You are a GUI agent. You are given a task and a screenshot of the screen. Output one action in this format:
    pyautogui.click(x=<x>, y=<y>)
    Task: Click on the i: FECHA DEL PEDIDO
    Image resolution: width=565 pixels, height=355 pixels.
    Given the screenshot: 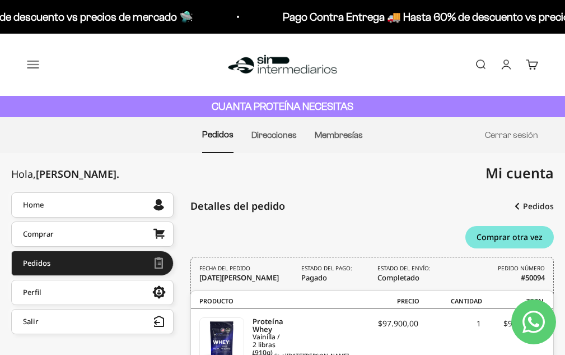 What is the action you would take?
    pyautogui.click(x=225, y=268)
    